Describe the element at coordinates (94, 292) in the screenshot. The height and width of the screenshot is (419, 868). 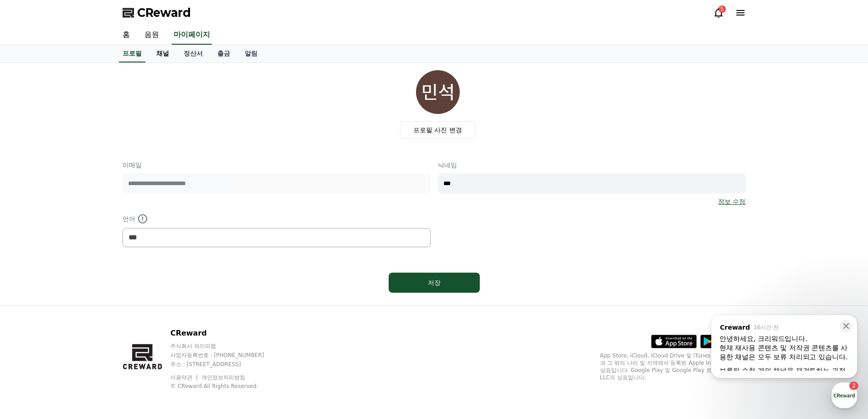
I see `span: 2` at that location.